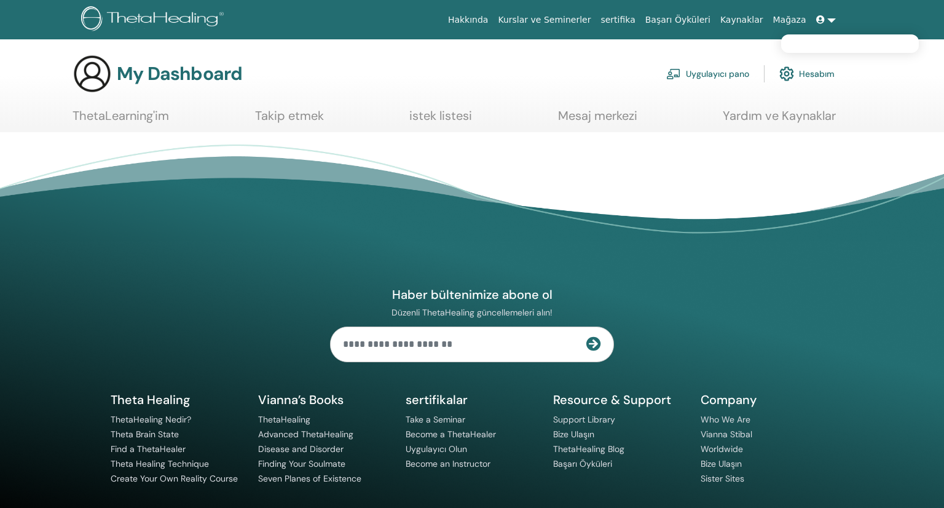 This screenshot has width=944, height=508. I want to click on a: Become an Instructor, so click(448, 463).